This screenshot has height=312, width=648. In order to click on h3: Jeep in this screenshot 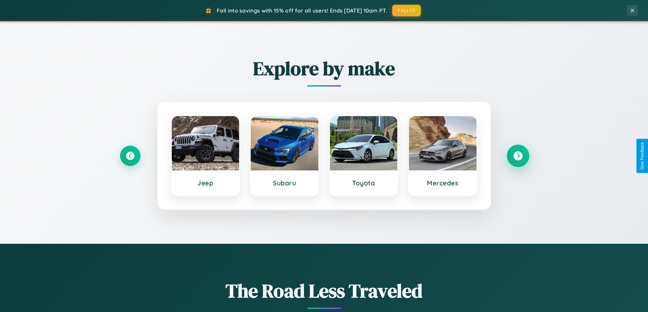, I will do `click(205, 183)`.